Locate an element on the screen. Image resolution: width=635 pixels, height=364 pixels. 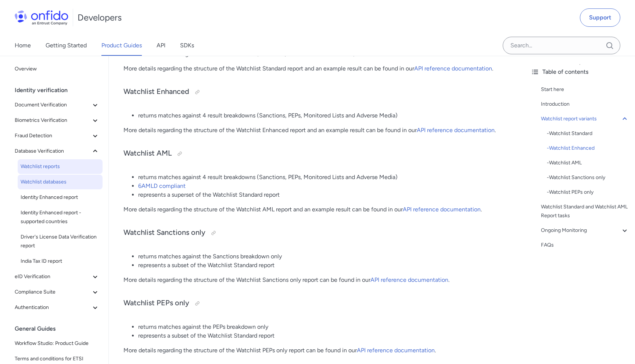
div: Table of contents is located at coordinates (580, 72).